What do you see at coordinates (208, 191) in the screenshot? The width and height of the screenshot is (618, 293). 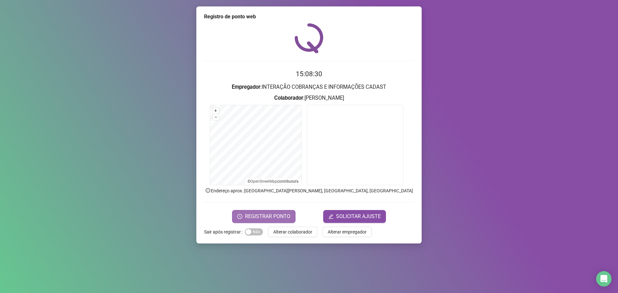 I see `span: info-circle` at bounding box center [208, 191].